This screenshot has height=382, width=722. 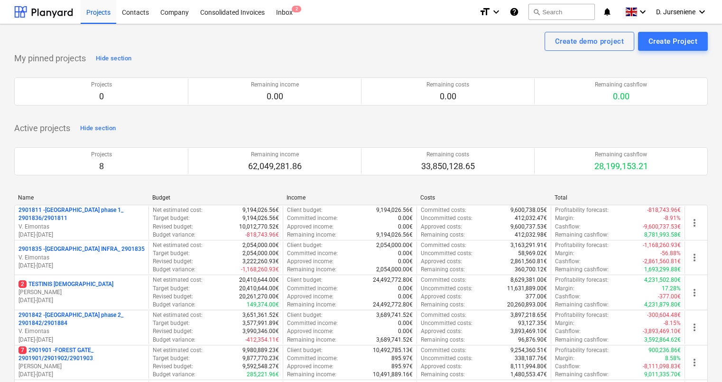 I want to click on p: 3,990,346.00€, so click(x=261, y=331).